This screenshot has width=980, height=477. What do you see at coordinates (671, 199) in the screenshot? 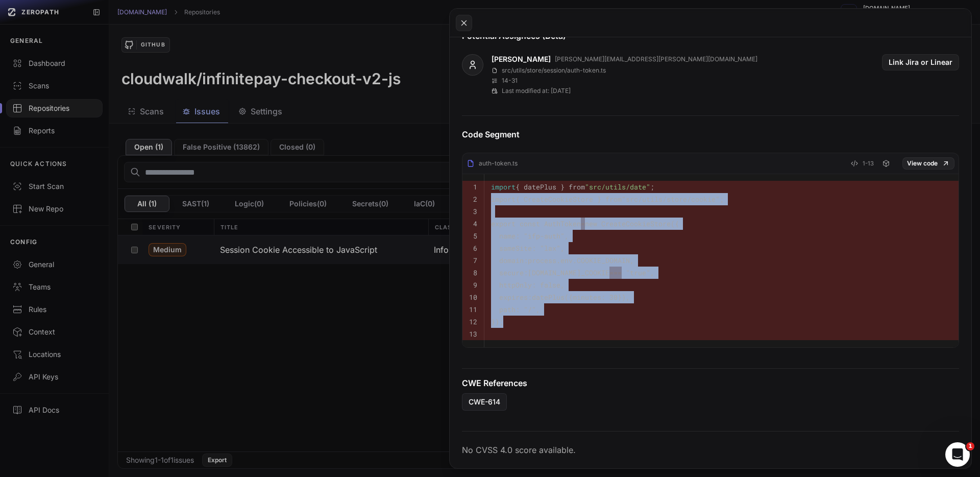
I see `span: "src/utils/store/cookie"` at bounding box center [671, 199].